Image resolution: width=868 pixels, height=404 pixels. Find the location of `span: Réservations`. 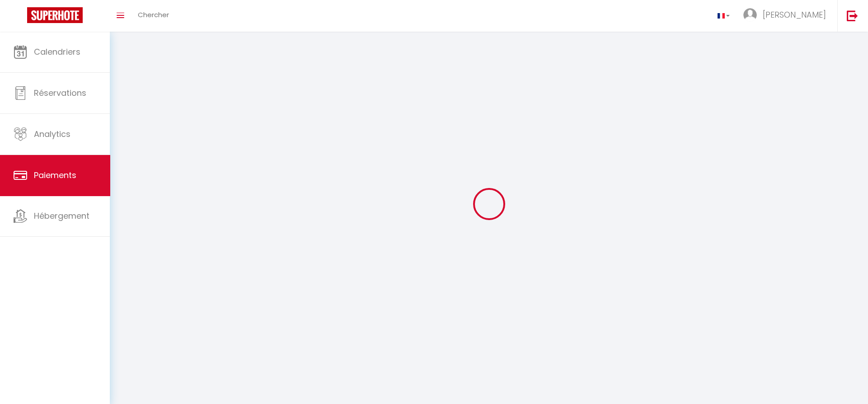

span: Réservations is located at coordinates (60, 93).